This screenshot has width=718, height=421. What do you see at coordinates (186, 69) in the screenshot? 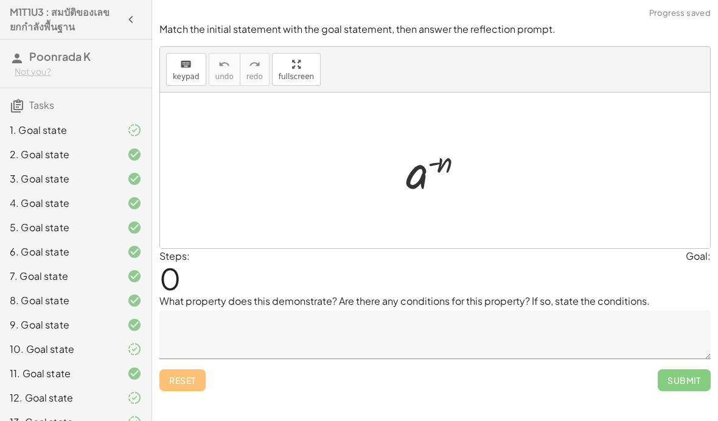
I see `button: keyboardkeypad` at bounding box center [186, 69].